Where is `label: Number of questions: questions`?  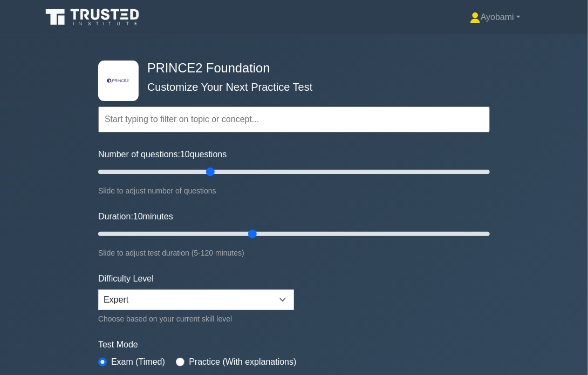
label: Number of questions: questions is located at coordinates (163, 154).